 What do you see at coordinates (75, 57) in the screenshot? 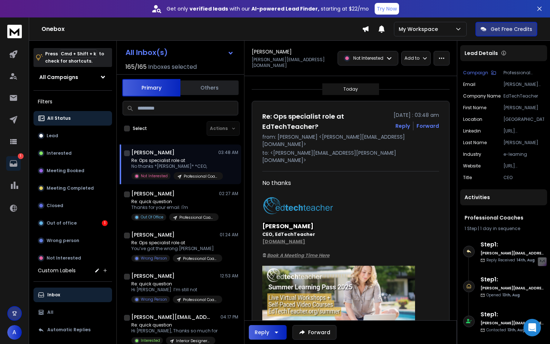
I see `p: Press to check for shortcuts.` at bounding box center [75, 57].